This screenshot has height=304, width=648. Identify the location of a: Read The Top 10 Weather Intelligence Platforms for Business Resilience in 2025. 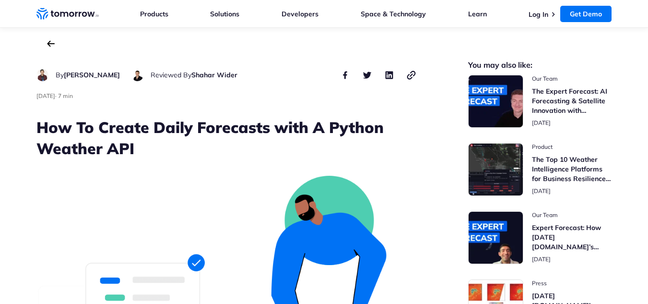
(540, 169).